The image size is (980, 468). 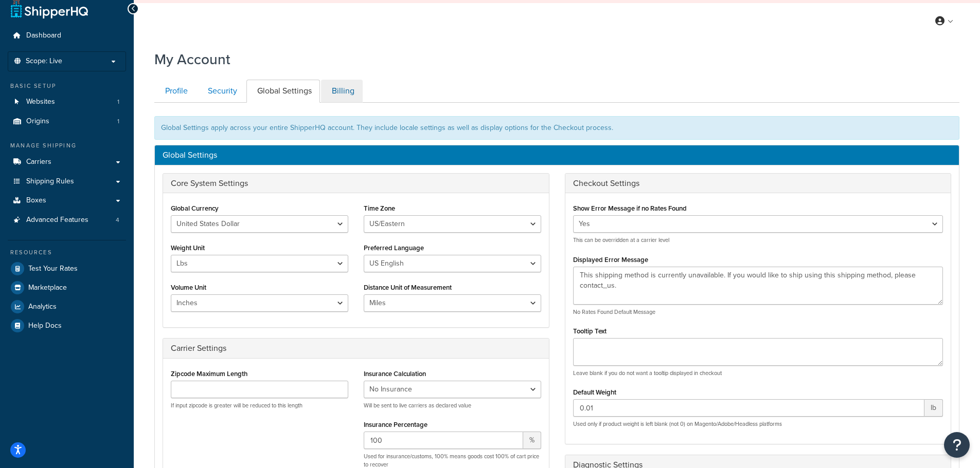 What do you see at coordinates (67, 182) in the screenshot?
I see `li: Shipping Rules` at bounding box center [67, 182].